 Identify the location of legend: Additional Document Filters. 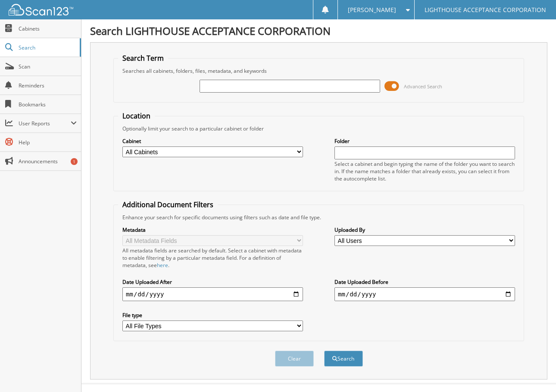
(168, 205).